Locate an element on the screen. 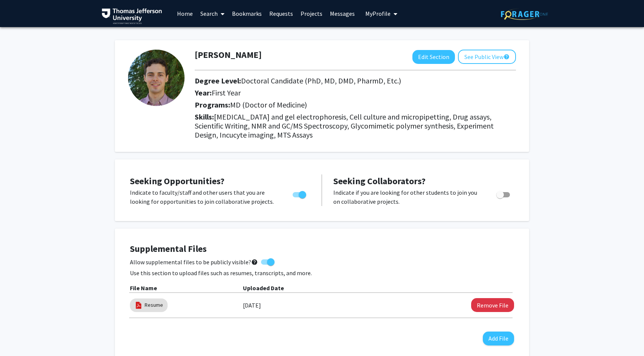 This screenshot has height=356, width=644. img: pdf_icon.png is located at coordinates (138, 305).